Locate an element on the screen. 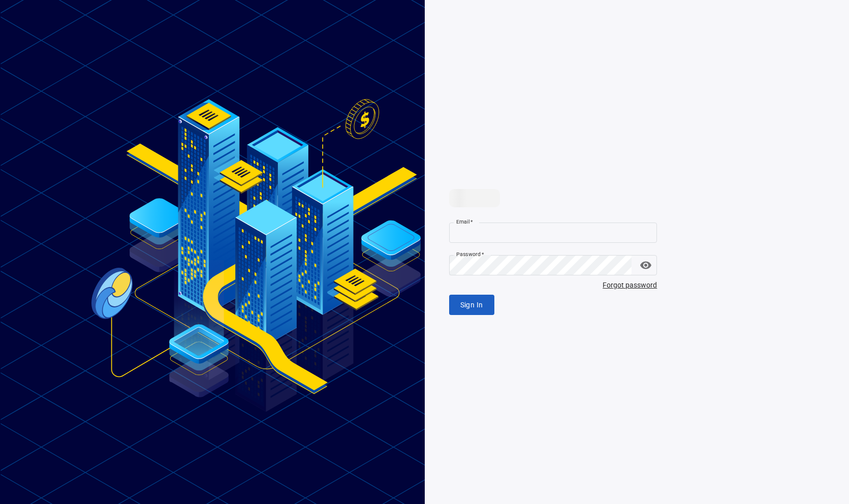 The image size is (849, 504). label: Password is located at coordinates (470, 254).